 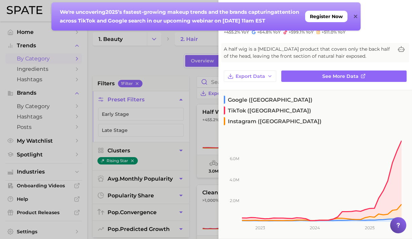 What do you see at coordinates (329, 32) in the screenshot?
I see `span: +511.0%` at bounding box center [329, 32].